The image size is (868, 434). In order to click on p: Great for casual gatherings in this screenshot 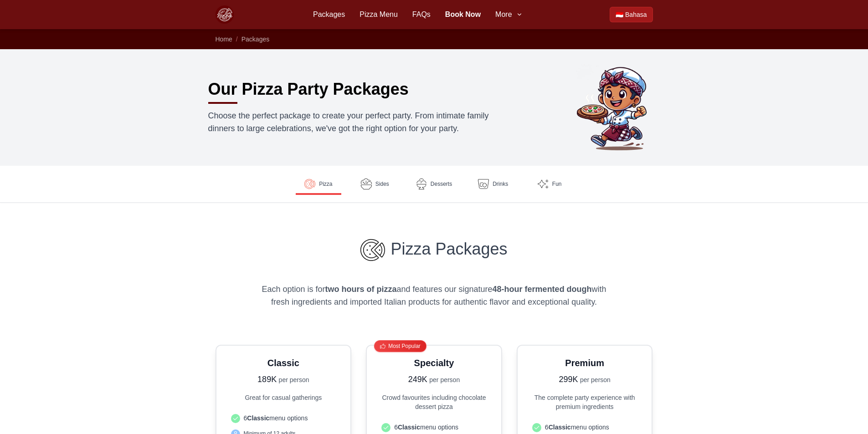, I will do `click(284, 398)`.